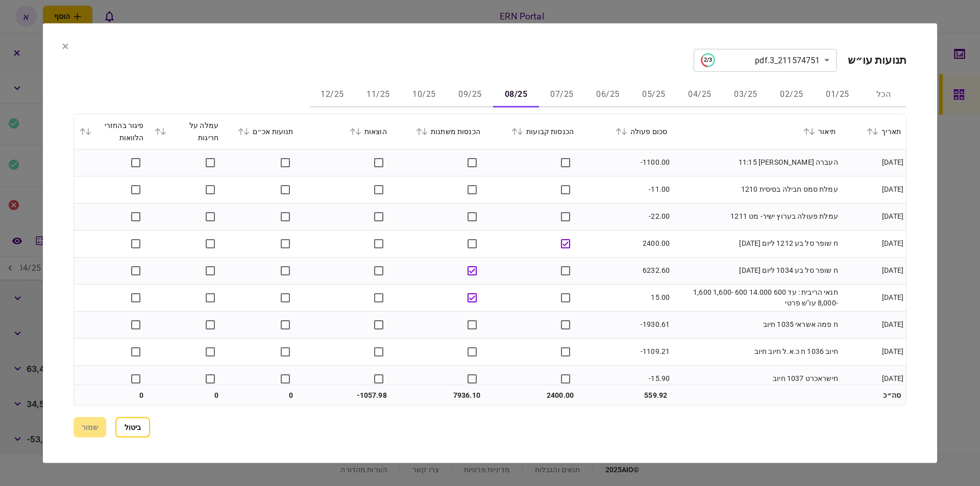  What do you see at coordinates (757, 351) in the screenshot?
I see `td: חיוב 1036 ח כ.א.ל חיוב חיוב` at bounding box center [757, 351].